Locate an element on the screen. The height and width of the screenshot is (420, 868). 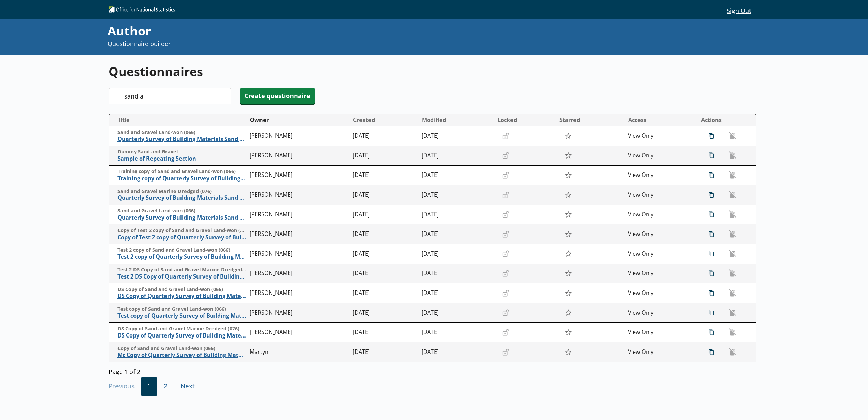
span: DS Copy of Sand and Gravel Land-won (066) is located at coordinates (181, 289).